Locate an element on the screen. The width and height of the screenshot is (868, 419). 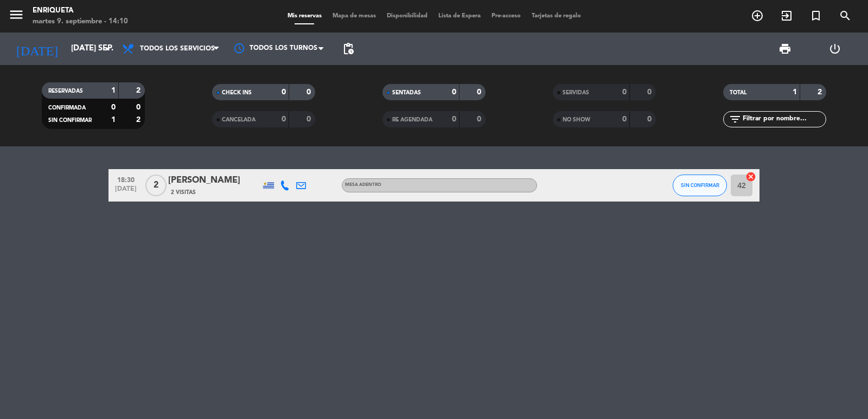
i: turned_in_not is located at coordinates (816, 15).